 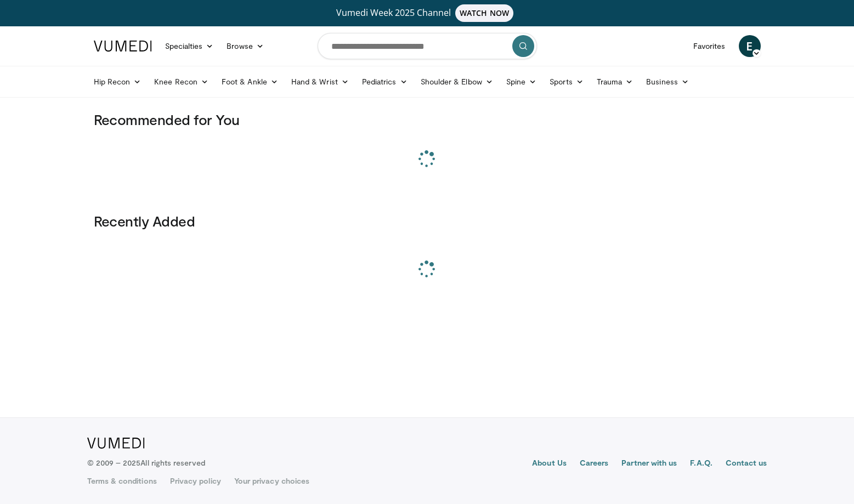 What do you see at coordinates (320, 82) in the screenshot?
I see `a: Hand & Wrist` at bounding box center [320, 82].